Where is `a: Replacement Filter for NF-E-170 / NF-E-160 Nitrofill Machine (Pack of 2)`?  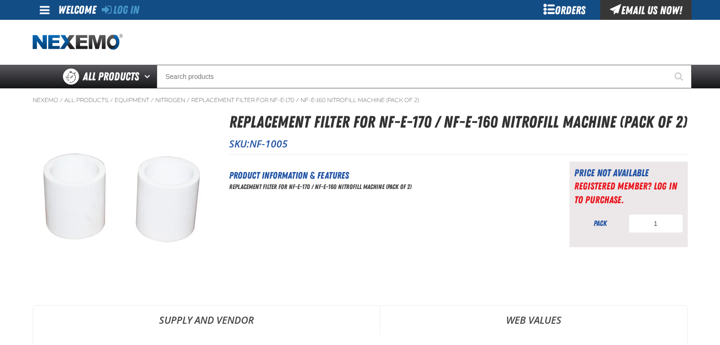 a: Replacement Filter for NF-E-170 / NF-E-160 Nitrofill Machine (Pack of 2) is located at coordinates (305, 100).